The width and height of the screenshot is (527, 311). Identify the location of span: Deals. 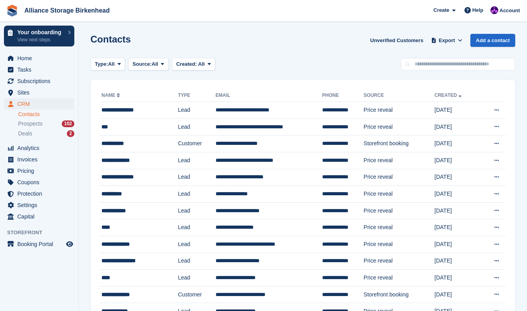
(25, 133).